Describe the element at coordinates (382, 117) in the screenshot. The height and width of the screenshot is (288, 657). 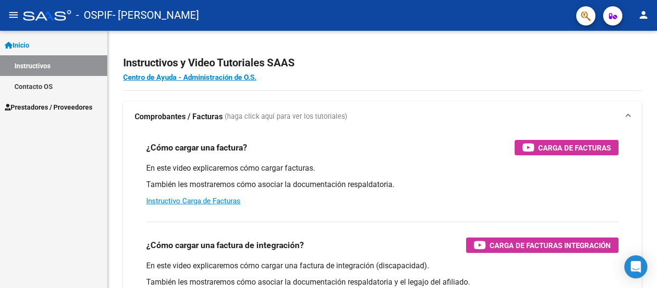
I see `mat-expansion-panel-header: Comprobantes / Facturas (haga click aquí para ver los tutoriales)` at that location.